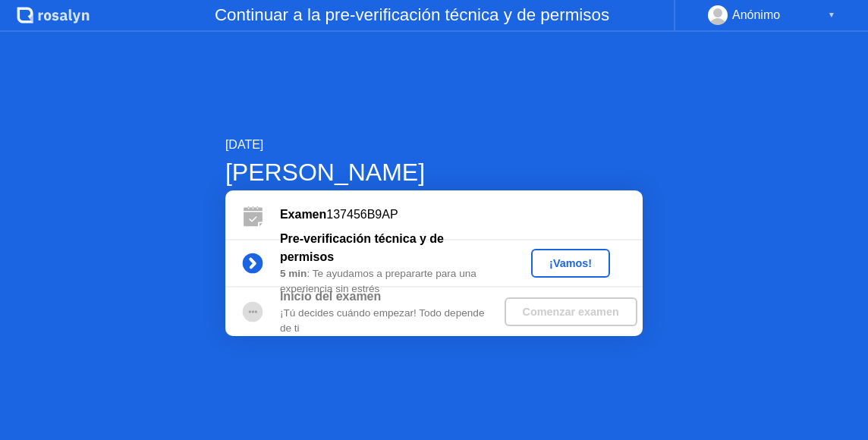  What do you see at coordinates (570, 312) in the screenshot?
I see `div: Comenzar examen` at bounding box center [570, 312].